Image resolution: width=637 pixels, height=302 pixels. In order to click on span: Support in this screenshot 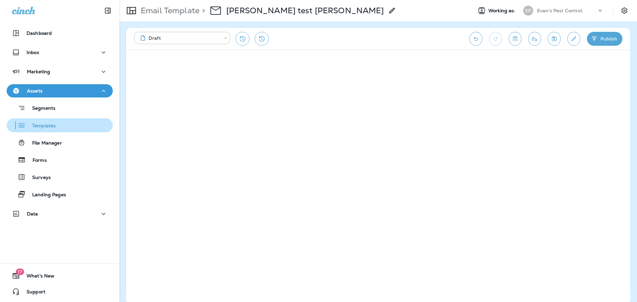, I will do `click(33, 293)`.